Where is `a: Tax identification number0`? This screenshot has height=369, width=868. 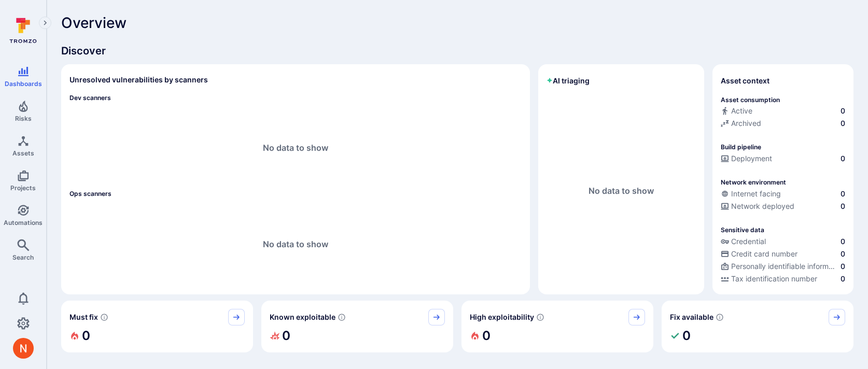 a: Tax identification number0 is located at coordinates (782, 280).